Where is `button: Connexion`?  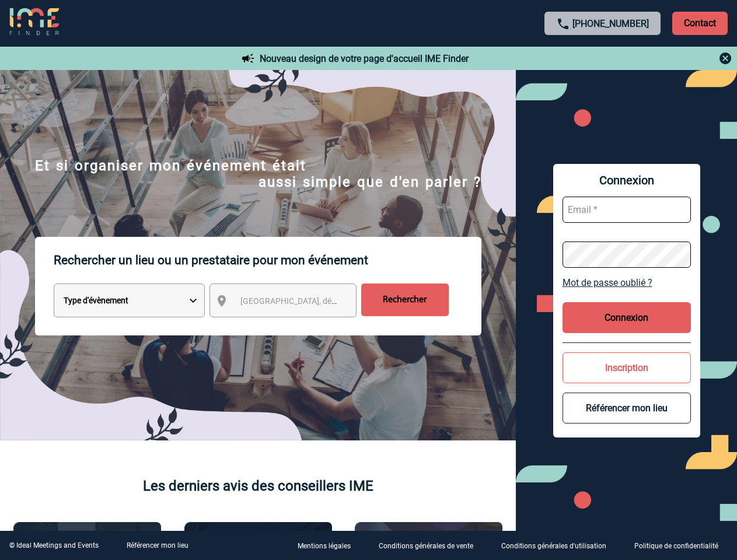
button: Connexion is located at coordinates (626, 317).